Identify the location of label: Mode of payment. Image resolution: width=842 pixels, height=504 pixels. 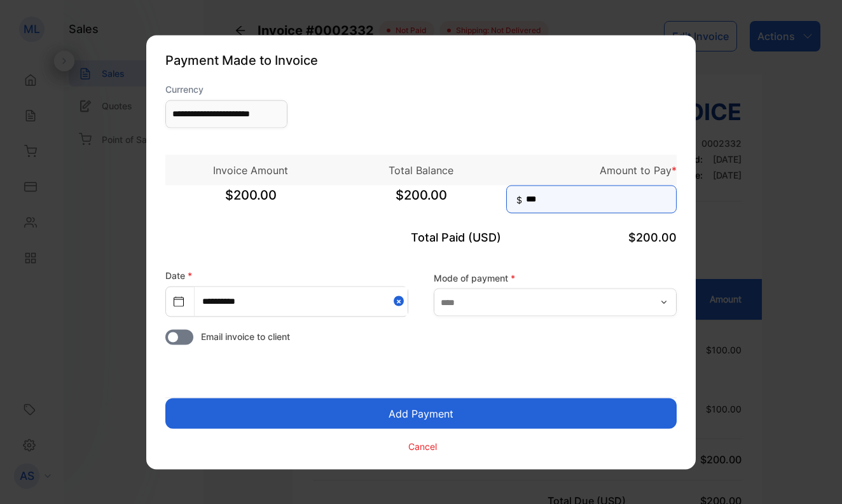
(555, 277).